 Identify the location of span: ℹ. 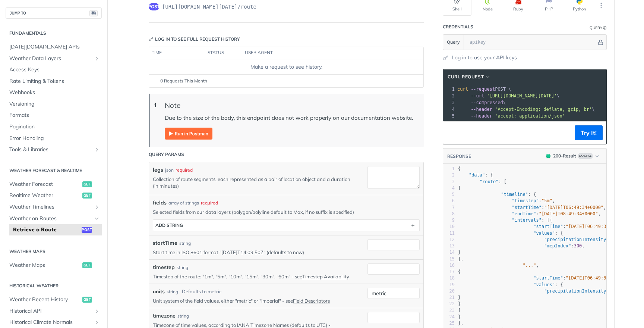
(155, 105).